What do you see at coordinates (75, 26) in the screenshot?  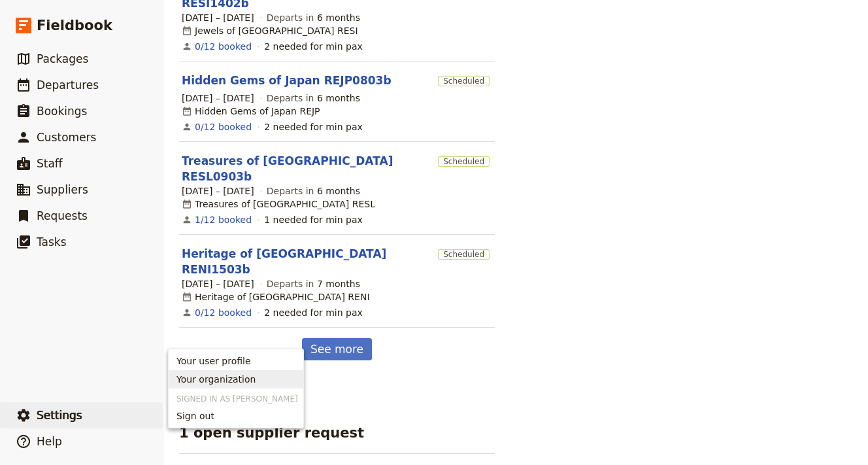 I see `span: Fieldbook` at bounding box center [75, 26].